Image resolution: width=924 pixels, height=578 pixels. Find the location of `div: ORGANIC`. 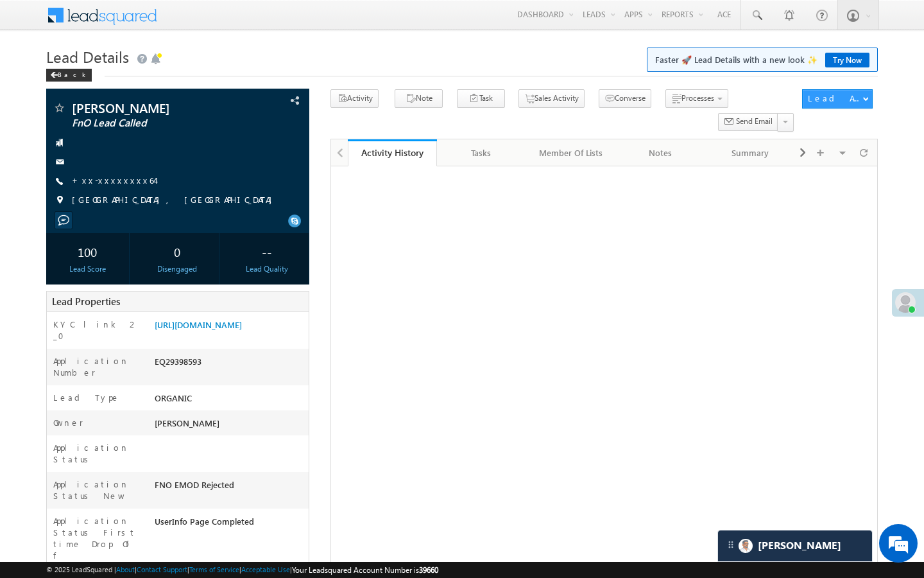

div: ORGANIC is located at coordinates (230, 401).